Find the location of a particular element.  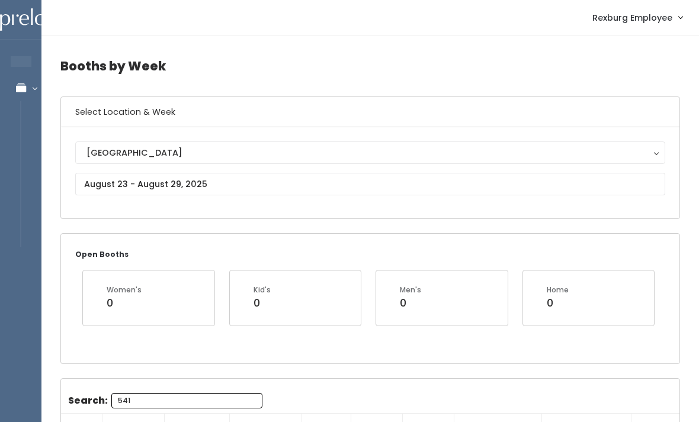

div: Home is located at coordinates (557, 290).